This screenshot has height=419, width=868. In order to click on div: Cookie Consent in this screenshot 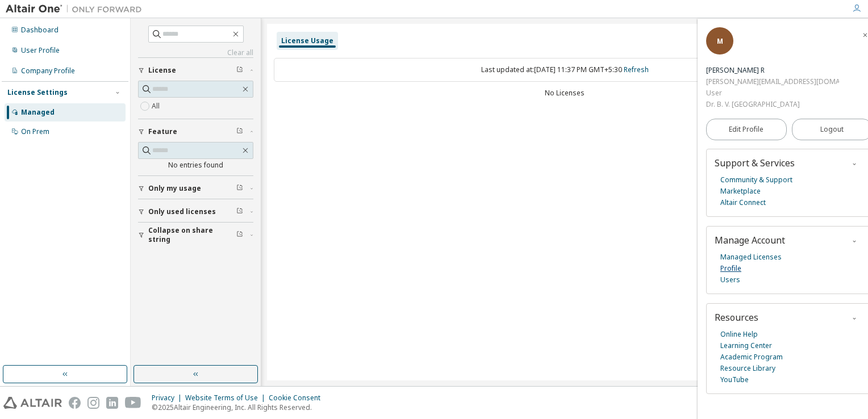, I will do `click(298, 398)`.